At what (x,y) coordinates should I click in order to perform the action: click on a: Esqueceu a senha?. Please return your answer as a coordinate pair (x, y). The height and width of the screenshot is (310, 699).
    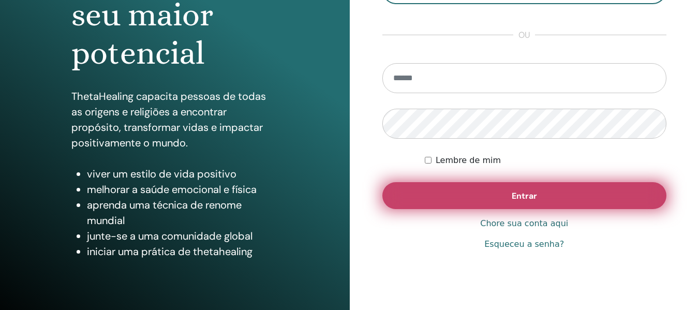
    Looking at the image, I should click on (524, 244).